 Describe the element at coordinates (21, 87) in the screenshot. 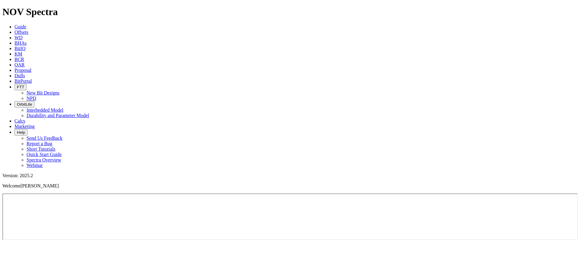

I see `button: FTT` at that location.